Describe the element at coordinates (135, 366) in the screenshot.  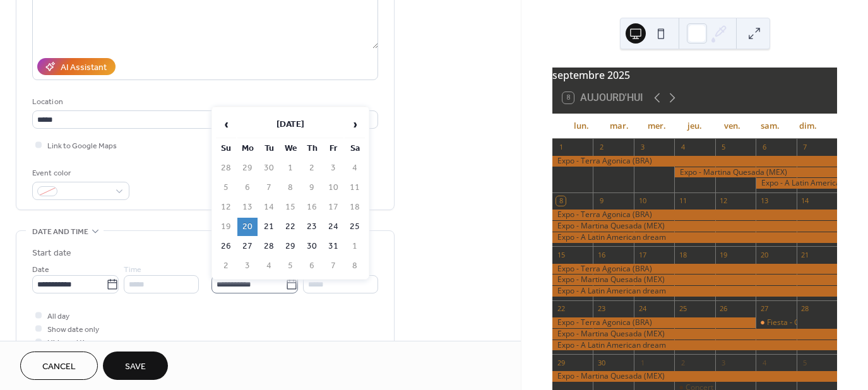
I see `button: Save` at that location.